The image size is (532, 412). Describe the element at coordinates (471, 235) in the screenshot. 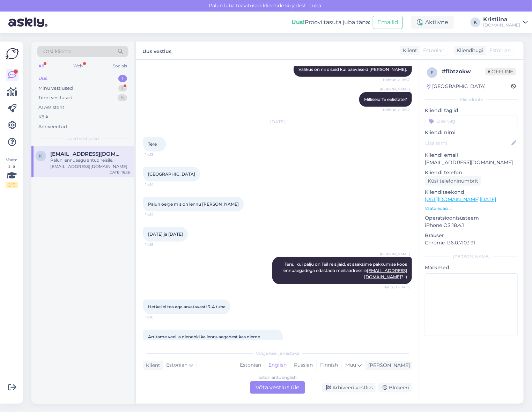

I see `p: Brauser` at that location.